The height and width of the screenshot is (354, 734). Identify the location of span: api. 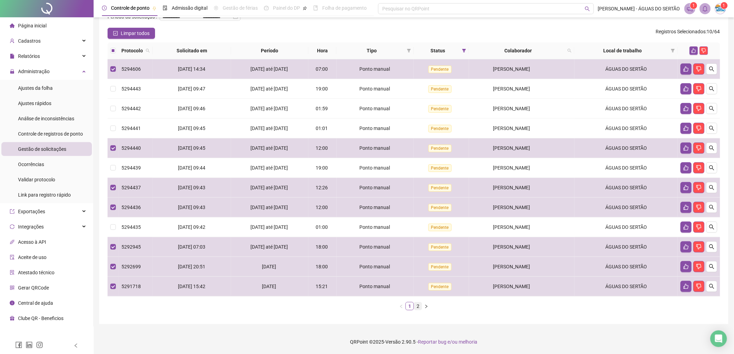
(12, 242).